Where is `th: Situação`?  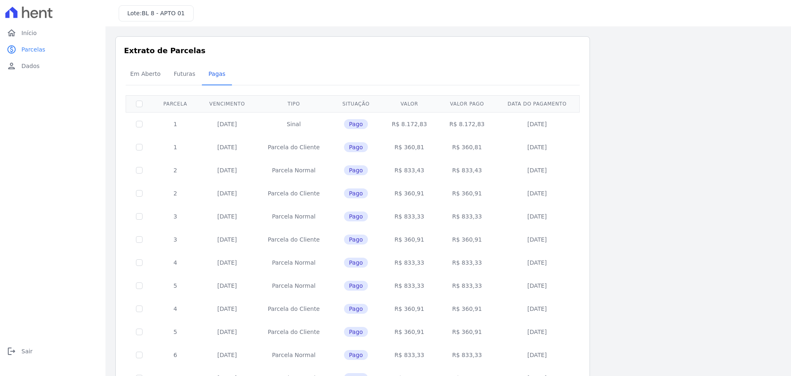 th: Situação is located at coordinates (355, 103).